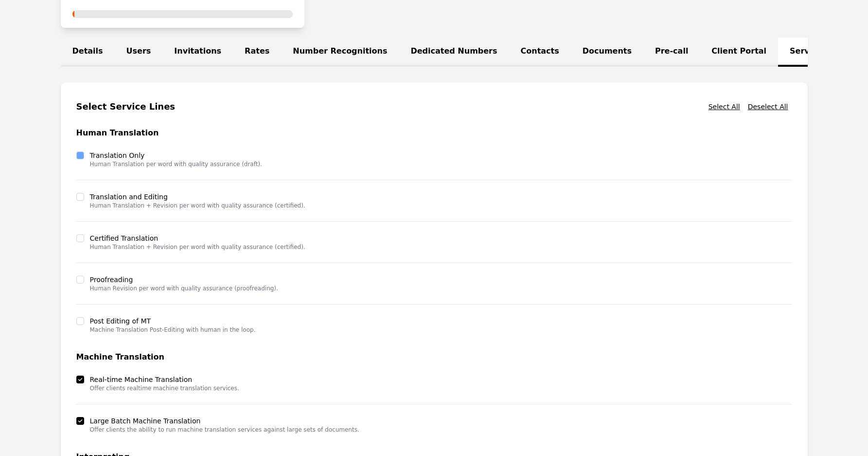 The width and height of the screenshot is (868, 456). I want to click on h2: Select Service Lines, so click(126, 106).